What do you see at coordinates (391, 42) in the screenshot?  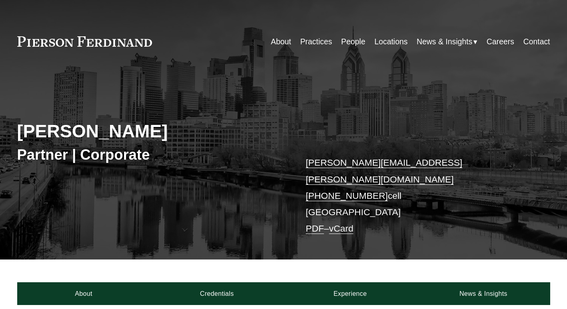 I see `a: Locations` at bounding box center [391, 42].